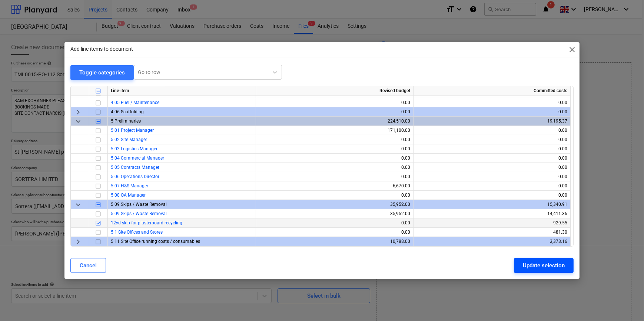  Describe the element at coordinates (334, 186) in the screenshot. I see `div: 6,670.00` at that location.